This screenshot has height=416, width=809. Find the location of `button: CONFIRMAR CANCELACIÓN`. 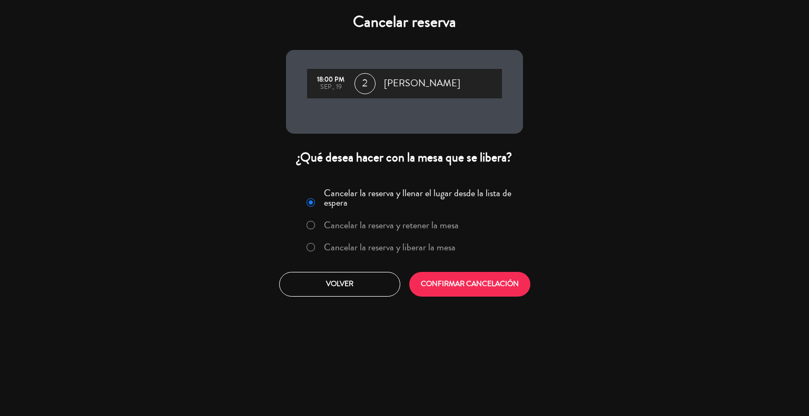

button: CONFIRMAR CANCELACIÓN is located at coordinates (470, 284).